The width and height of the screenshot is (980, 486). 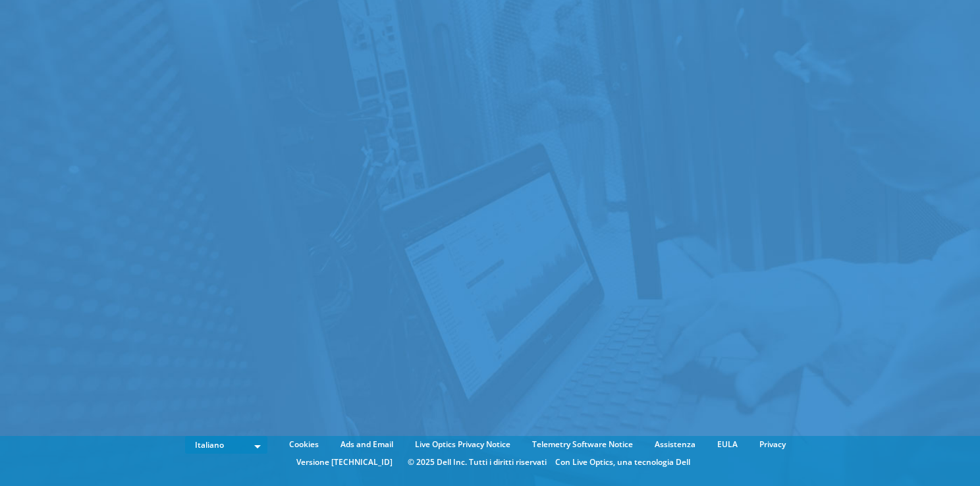 I want to click on a: Live Optics Privacy Notice, so click(x=462, y=444).